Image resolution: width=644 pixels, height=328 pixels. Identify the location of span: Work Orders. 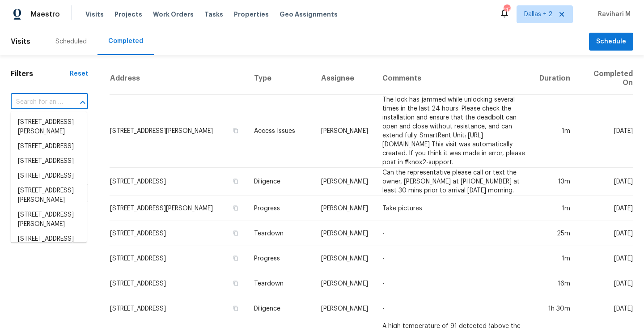
(173, 14).